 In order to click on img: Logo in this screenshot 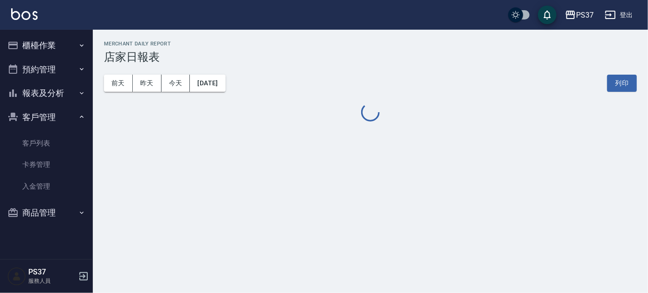, I will do `click(24, 14)`.